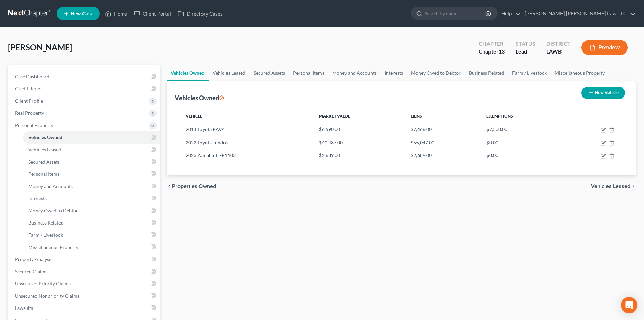 The width and height of the screenshot is (644, 320). Describe the element at coordinates (24, 308) in the screenshot. I see `span: Lawsuits` at that location.